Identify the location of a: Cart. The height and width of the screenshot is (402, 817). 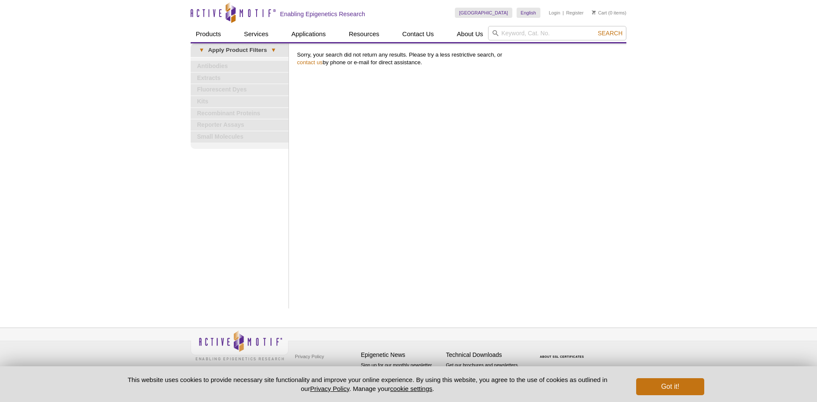
(599, 13).